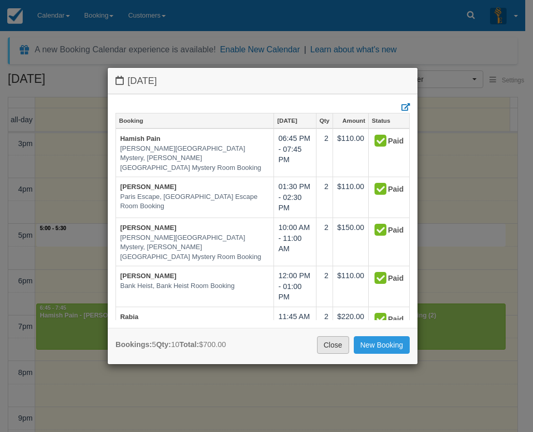 This screenshot has height=432, width=533. I want to click on strong: Qty:, so click(163, 345).